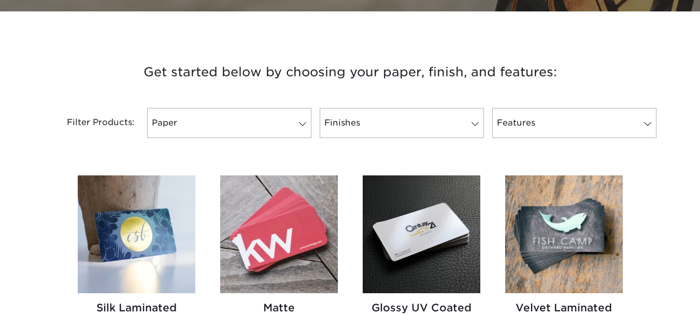 The image size is (700, 315). Describe the element at coordinates (229, 123) in the screenshot. I see `a: Paper` at that location.